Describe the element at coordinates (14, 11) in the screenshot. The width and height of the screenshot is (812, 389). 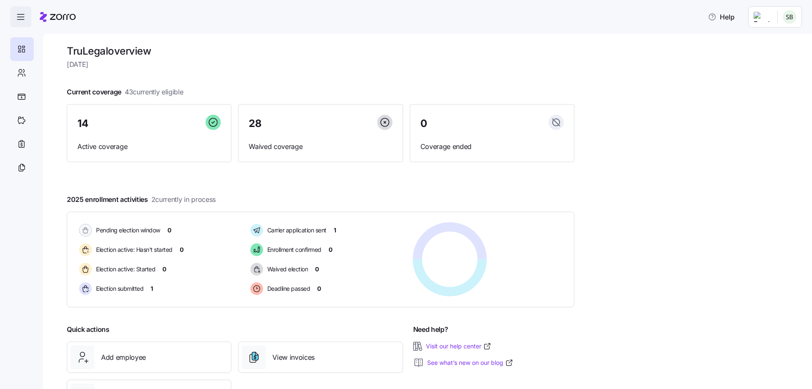
I see `button: go back` at that location.